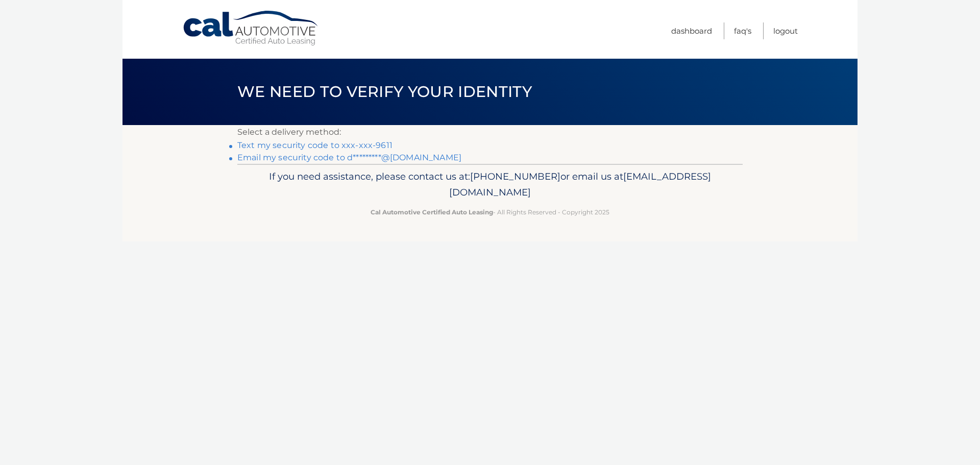 Image resolution: width=980 pixels, height=465 pixels. What do you see at coordinates (785, 31) in the screenshot?
I see `a: Logout` at bounding box center [785, 31].